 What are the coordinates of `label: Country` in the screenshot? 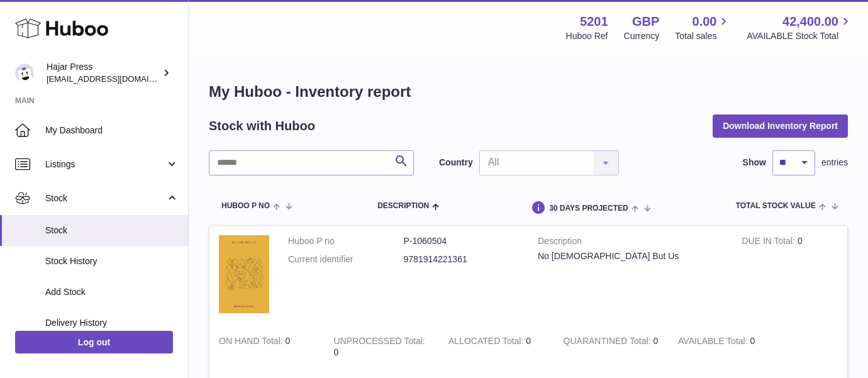 It's located at (456, 163).